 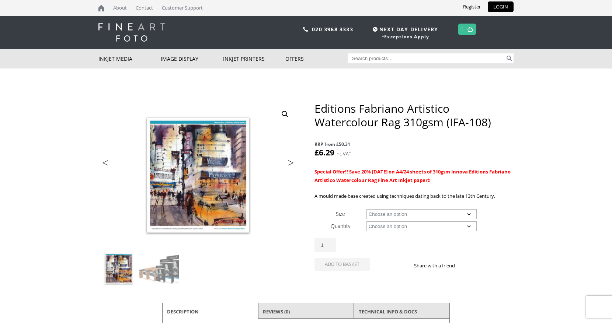 I want to click on a: 020 3968 3333, so click(x=333, y=29).